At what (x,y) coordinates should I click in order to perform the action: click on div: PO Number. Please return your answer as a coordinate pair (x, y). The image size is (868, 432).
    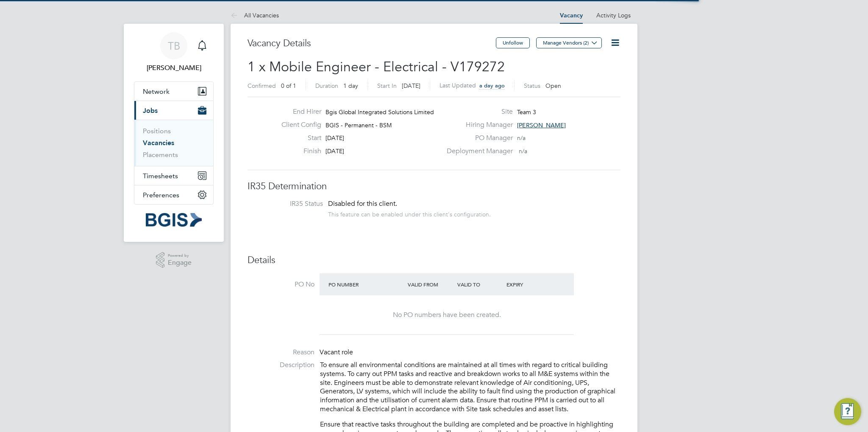
    Looking at the image, I should click on (366, 284).